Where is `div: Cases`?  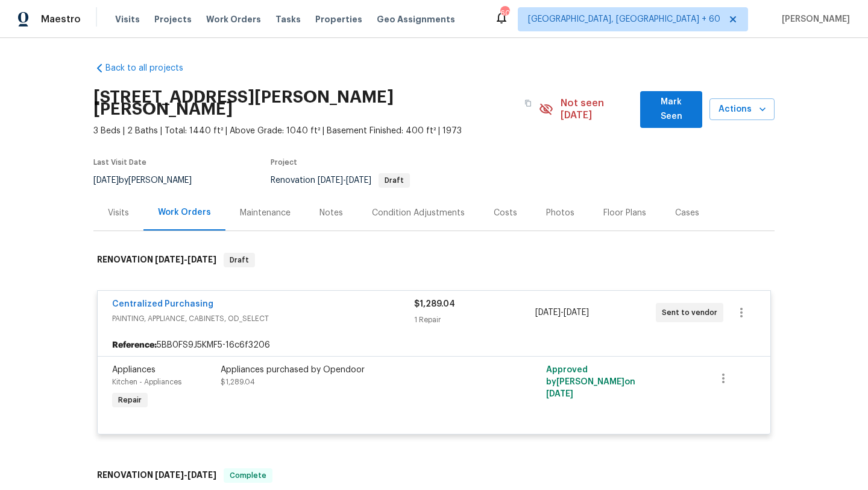
div: Cases is located at coordinates (687, 213).